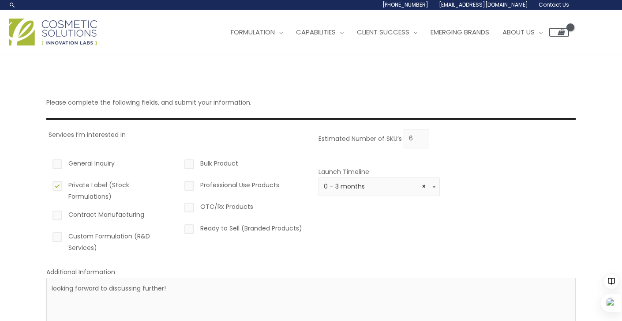 The width and height of the screenshot is (622, 321). Describe the element at coordinates (522, 32) in the screenshot. I see `a: About Us` at that location.